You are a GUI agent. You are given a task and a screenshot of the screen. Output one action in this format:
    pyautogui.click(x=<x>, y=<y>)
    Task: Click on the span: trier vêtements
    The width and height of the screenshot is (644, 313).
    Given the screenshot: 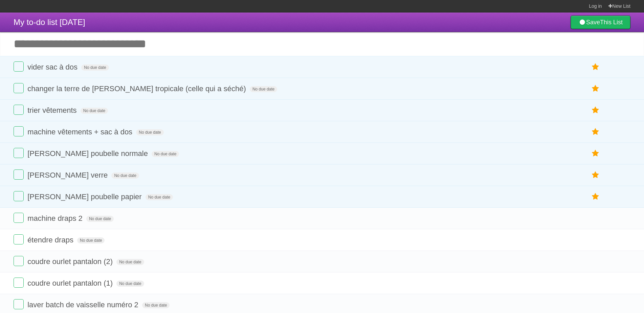 What is the action you would take?
    pyautogui.click(x=53, y=110)
    